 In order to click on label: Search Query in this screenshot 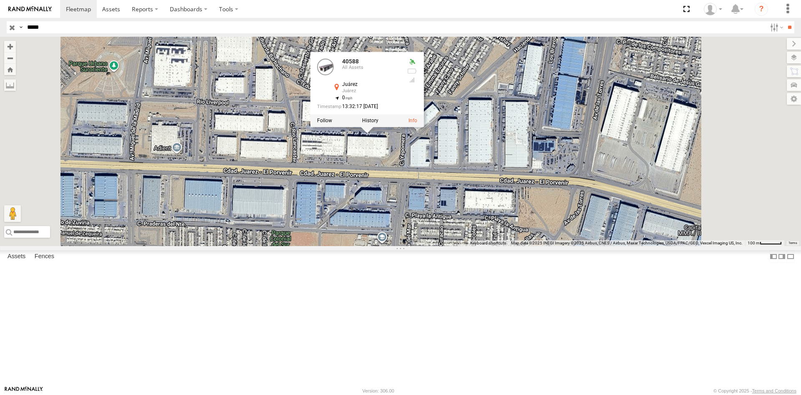, I will do `click(21, 27)`.